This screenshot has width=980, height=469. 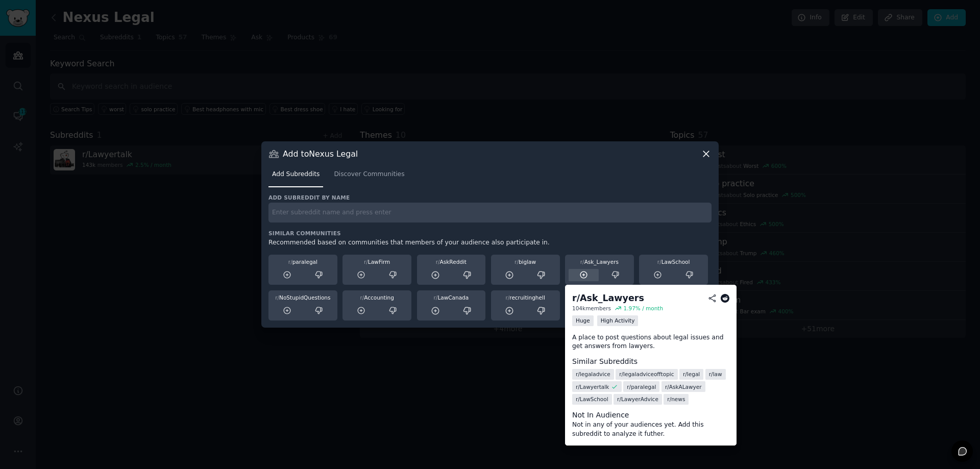 I want to click on div: LawCanada, so click(x=452, y=297).